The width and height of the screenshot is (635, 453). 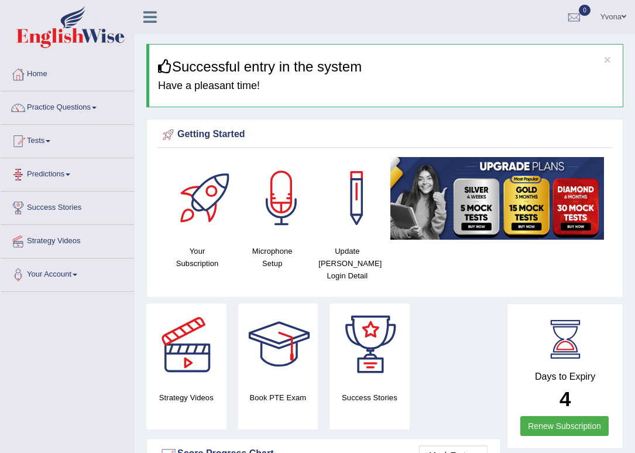 I want to click on h4: Success Stories, so click(x=369, y=397).